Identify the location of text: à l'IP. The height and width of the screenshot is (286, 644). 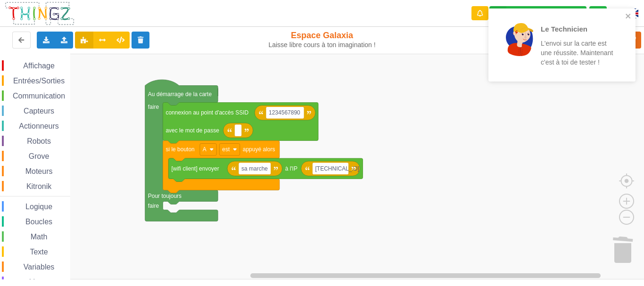
(291, 168).